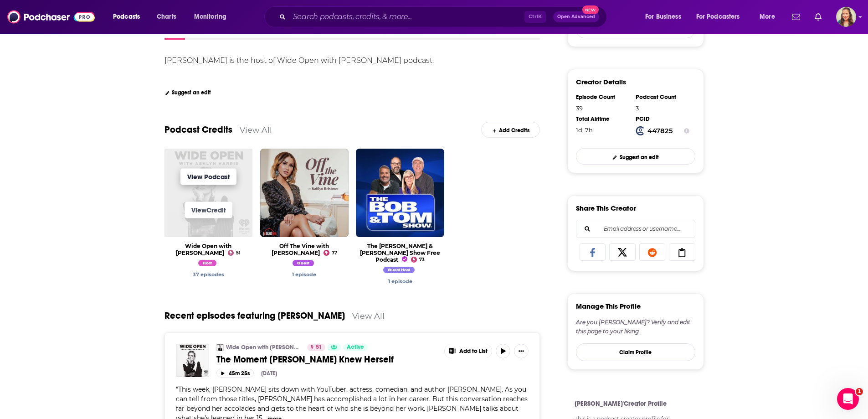 The height and width of the screenshot is (419, 868). What do you see at coordinates (235, 373) in the screenshot?
I see `button: 45m 25s` at bounding box center [235, 373].